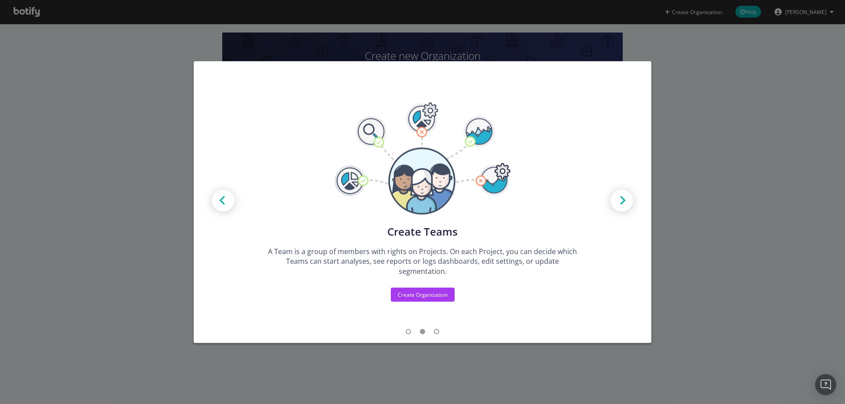 This screenshot has height=404, width=845. Describe the element at coordinates (422, 232) in the screenshot. I see `div: Create Teams` at that location.